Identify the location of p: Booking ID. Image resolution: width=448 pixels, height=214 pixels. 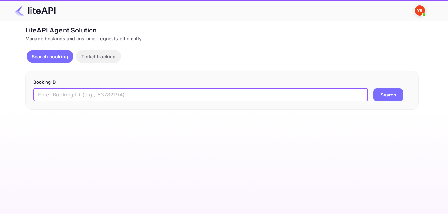
(222, 82).